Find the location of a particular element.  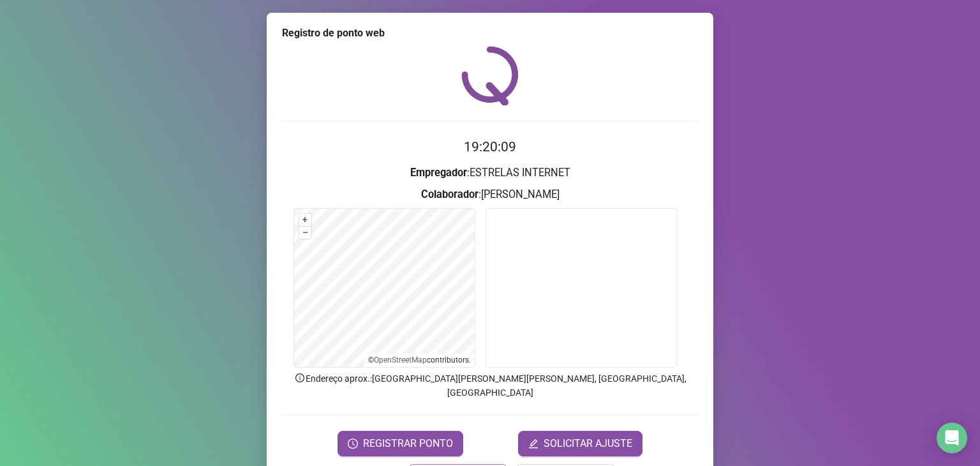

div: Registro de ponto web is located at coordinates (490, 33).